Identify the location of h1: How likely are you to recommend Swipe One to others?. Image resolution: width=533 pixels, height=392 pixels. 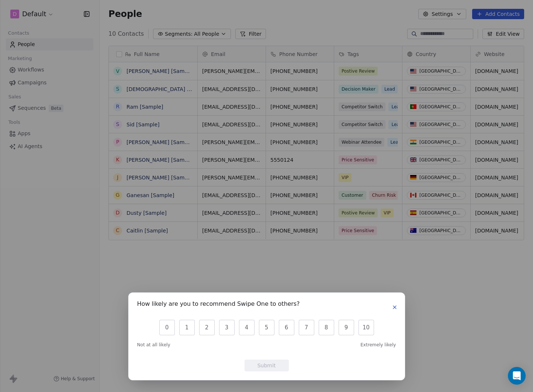
(219, 305).